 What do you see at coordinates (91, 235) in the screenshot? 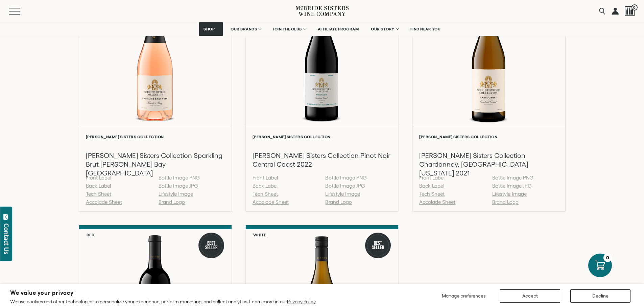
I see `h6: Red` at bounding box center [91, 235].